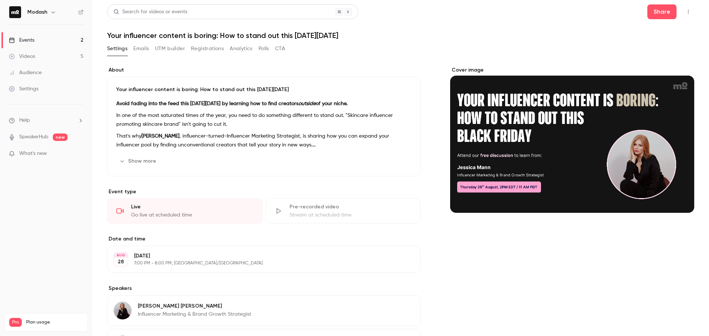 The width and height of the screenshot is (709, 336). Describe the element at coordinates (192, 215) in the screenshot. I see `div: Go live at scheduled time` at that location.